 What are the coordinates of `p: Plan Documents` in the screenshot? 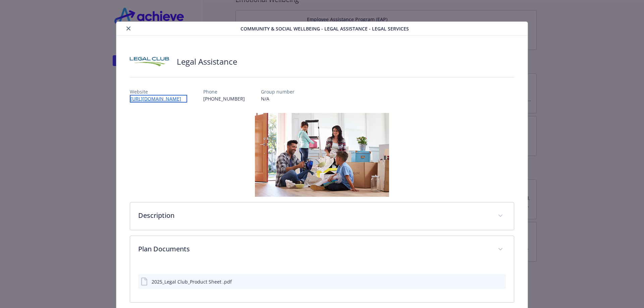 It's located at (314, 249).